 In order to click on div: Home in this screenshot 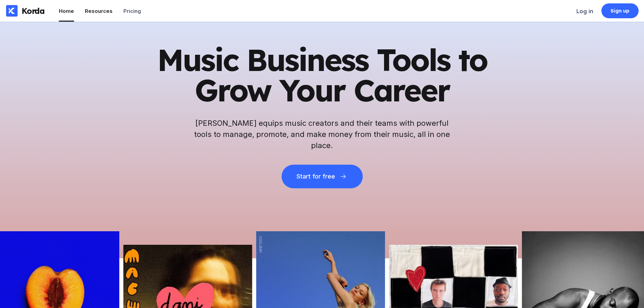, I will do `click(66, 11)`.